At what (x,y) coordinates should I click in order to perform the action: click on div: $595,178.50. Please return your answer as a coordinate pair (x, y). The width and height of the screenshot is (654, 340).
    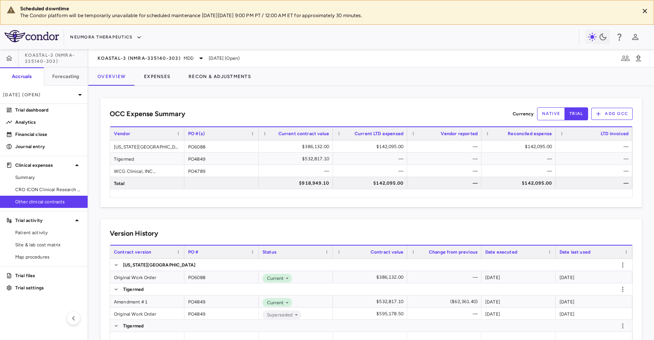
    Looking at the image, I should click on (372, 314).